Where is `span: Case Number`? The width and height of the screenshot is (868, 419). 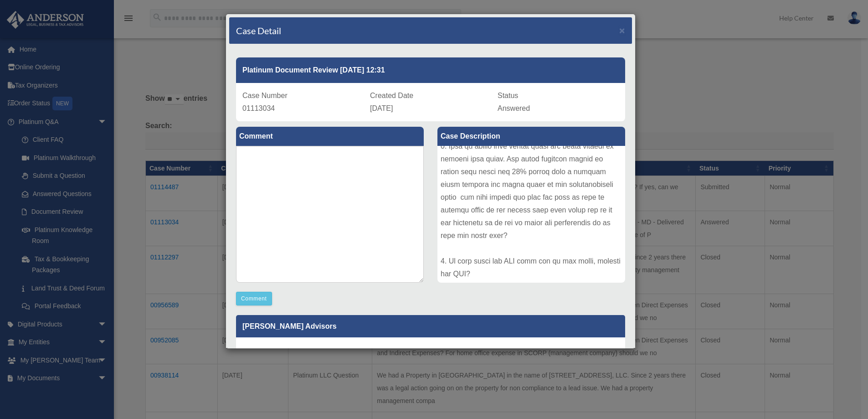
span: Case Number is located at coordinates (265, 95).